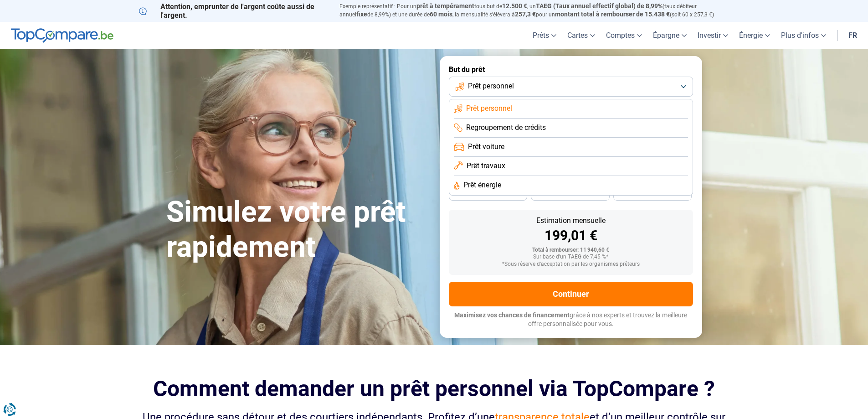  What do you see at coordinates (506, 127) in the screenshot?
I see `span: Regroupement de crédits` at bounding box center [506, 127].